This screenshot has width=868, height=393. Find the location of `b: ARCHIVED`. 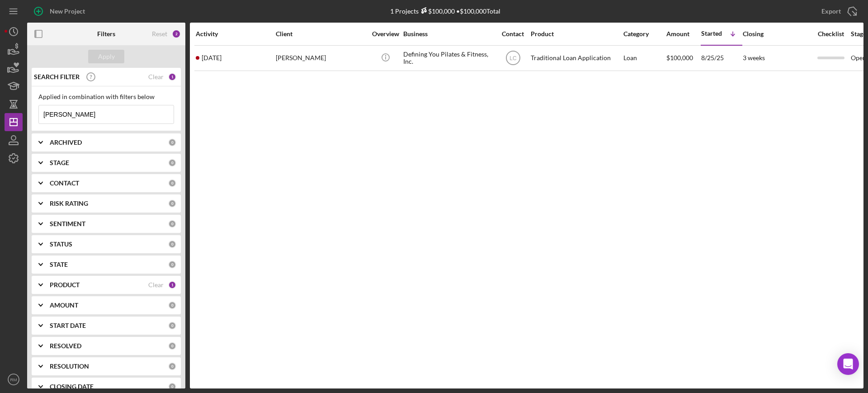

b: ARCHIVED is located at coordinates (66, 143).